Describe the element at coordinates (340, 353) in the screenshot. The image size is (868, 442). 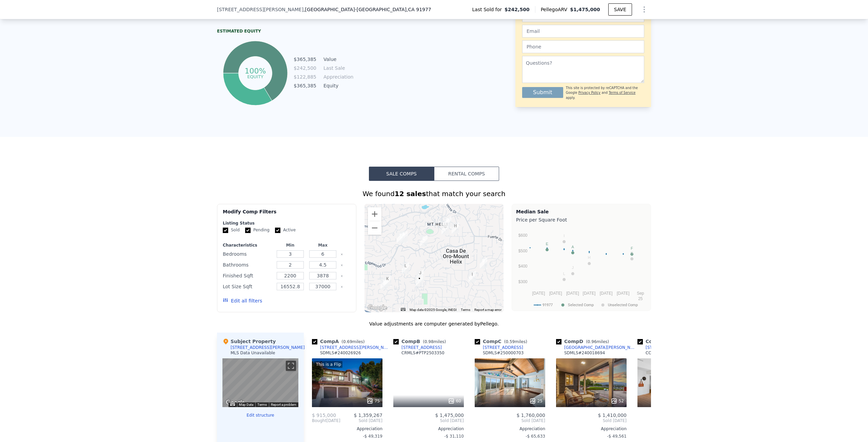
I see `div: SDMLS # 240026926` at that location.